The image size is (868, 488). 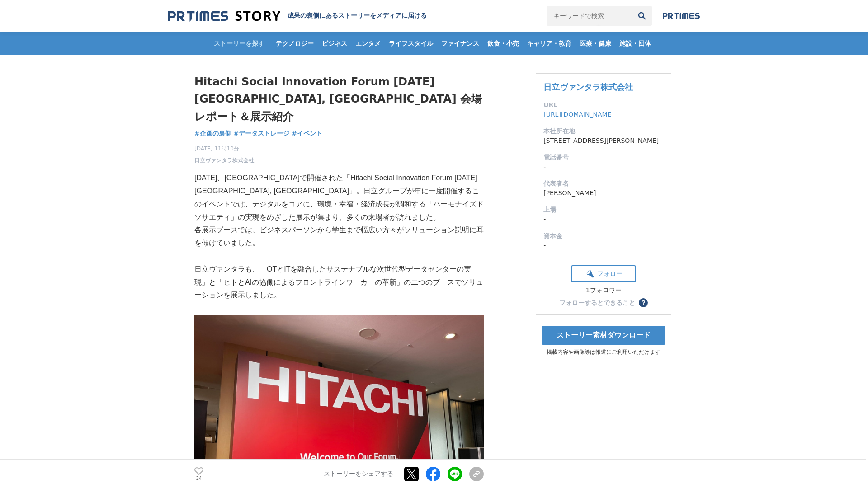 What do you see at coordinates (603, 157) in the screenshot?
I see `dt: 電話番号` at bounding box center [603, 157].